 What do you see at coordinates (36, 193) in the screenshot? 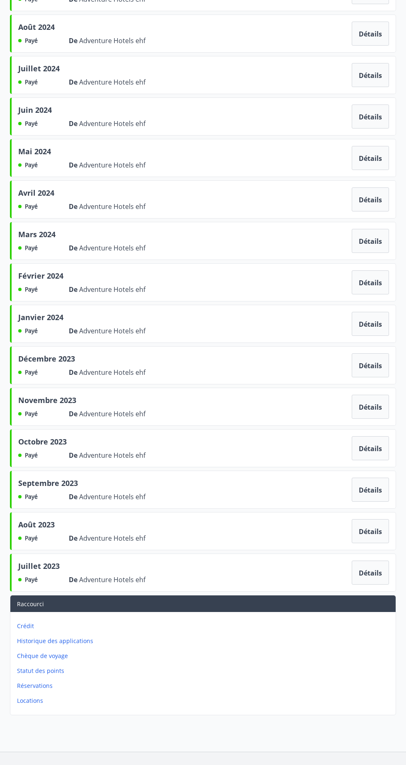
I see `font: Avril 2024` at bounding box center [36, 193].